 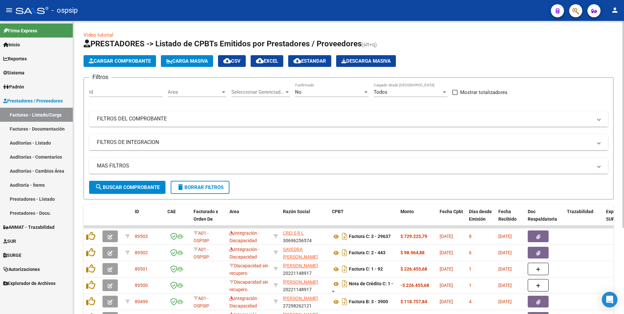 I want to click on span: Area, so click(x=234, y=212).